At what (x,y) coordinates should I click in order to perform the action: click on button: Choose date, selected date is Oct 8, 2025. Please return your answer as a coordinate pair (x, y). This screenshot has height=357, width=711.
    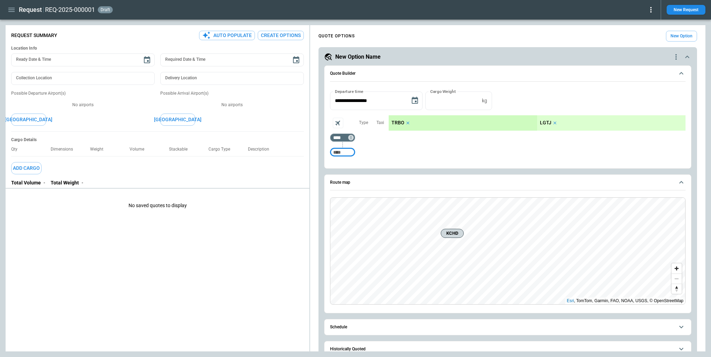
    Looking at the image, I should click on (415, 101).